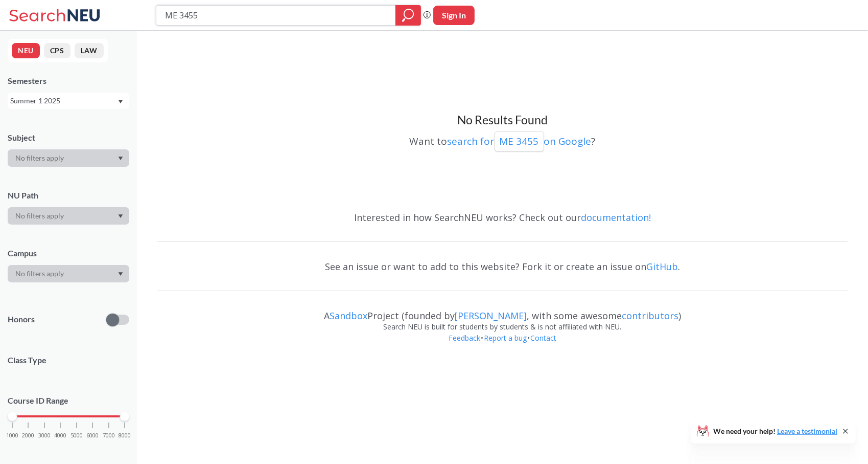  Describe the element at coordinates (63, 100) in the screenshot. I see `div: Summer 1 2025` at that location.